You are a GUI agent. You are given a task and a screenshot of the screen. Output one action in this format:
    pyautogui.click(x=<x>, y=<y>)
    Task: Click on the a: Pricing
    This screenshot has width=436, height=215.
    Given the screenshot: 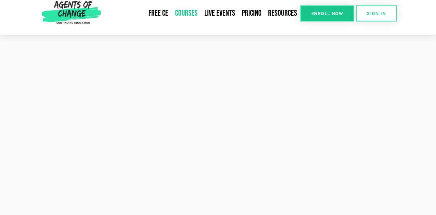 What is the action you would take?
    pyautogui.click(x=251, y=13)
    